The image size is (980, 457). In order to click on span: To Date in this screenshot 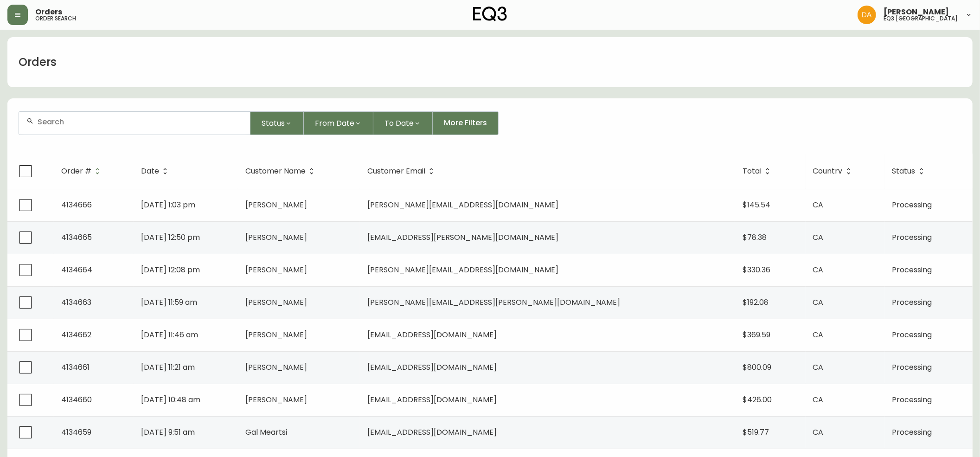, I will do `click(399, 123)`.